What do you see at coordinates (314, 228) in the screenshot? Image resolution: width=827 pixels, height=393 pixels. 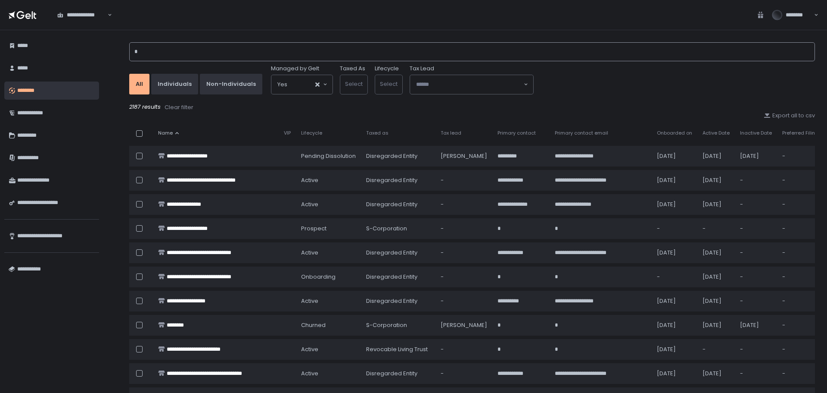 I see `span: prospect` at bounding box center [314, 228].